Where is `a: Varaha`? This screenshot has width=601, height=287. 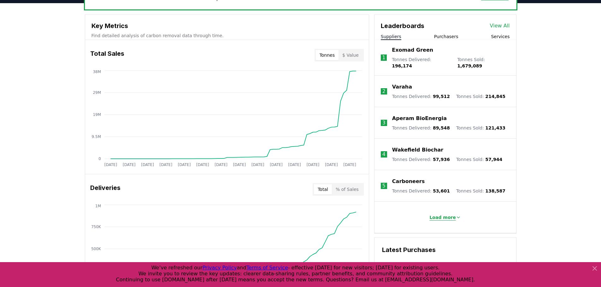 a: Varaha is located at coordinates (402, 87).